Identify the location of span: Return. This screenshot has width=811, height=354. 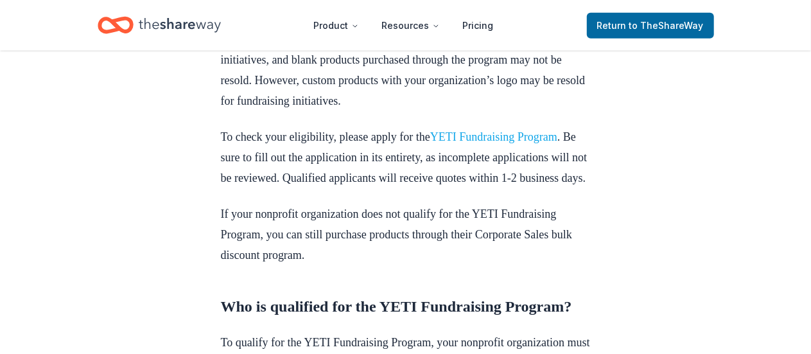
(651, 26).